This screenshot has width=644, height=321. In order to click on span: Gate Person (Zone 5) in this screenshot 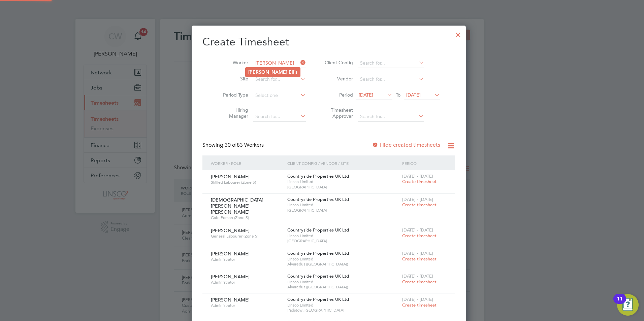, I will do `click(246, 218)`.